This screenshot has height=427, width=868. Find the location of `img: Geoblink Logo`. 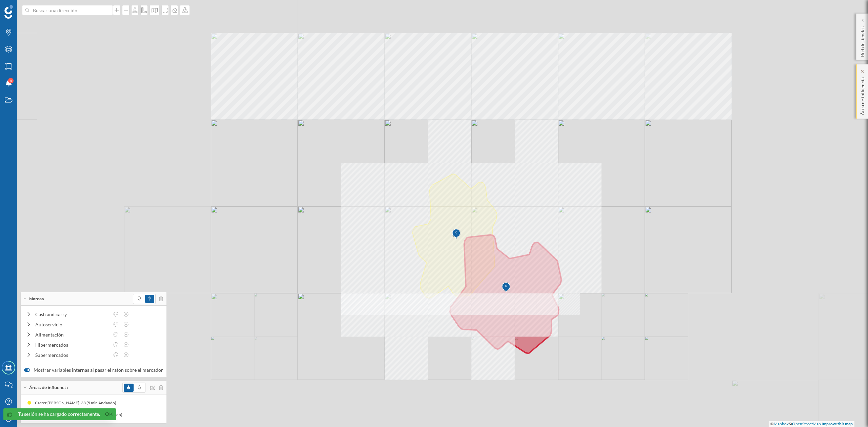

img: Geoblink Logo is located at coordinates (9, 12).